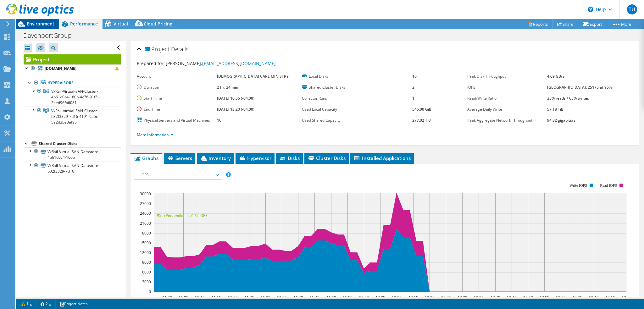 This screenshot has height=309, width=644. Describe the element at coordinates (72, 169) in the screenshot. I see `a: VxRail-Virtual-SAN-Datastore-b32f3829-7d16` at that location.